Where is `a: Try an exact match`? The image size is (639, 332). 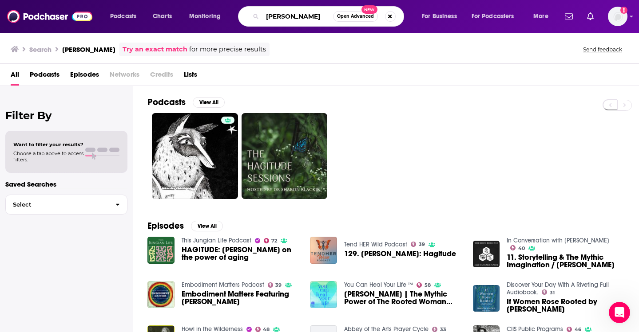
a: Try an exact match is located at coordinates (155, 49).